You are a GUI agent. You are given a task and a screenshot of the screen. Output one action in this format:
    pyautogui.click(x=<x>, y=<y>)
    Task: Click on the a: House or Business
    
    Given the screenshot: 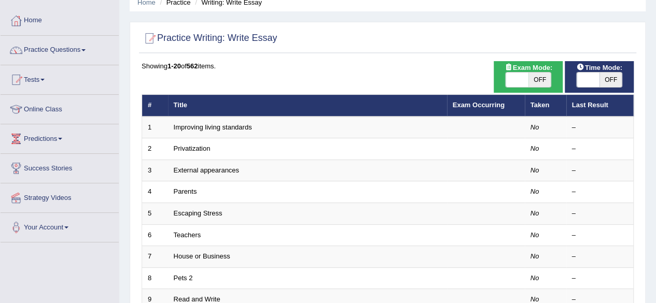 What is the action you would take?
    pyautogui.click(x=202, y=256)
    